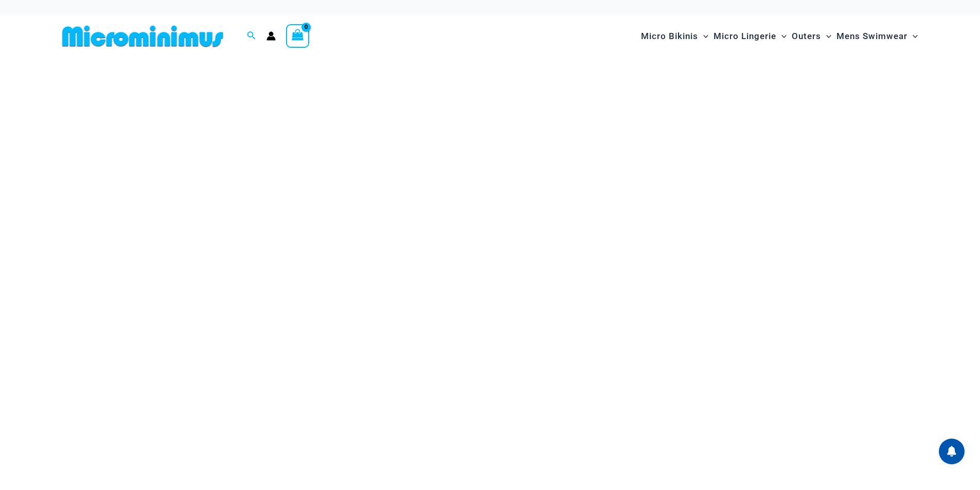  What do you see at coordinates (669, 36) in the screenshot?
I see `span: Micro Bikinis` at bounding box center [669, 36].